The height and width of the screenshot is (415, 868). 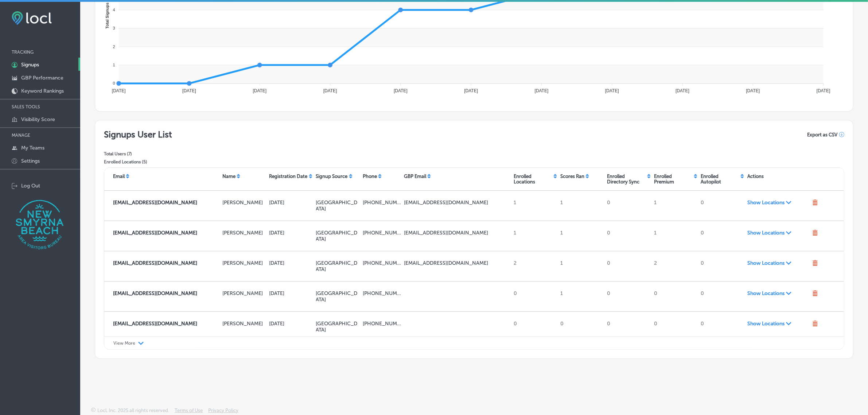 What do you see at coordinates (138, 162) in the screenshot?
I see `p: Enrolled Locations ( 5 )` at bounding box center [138, 162].